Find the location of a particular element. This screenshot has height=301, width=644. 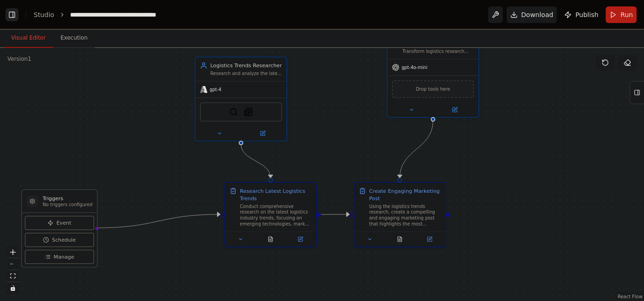

button: Show left sidebar is located at coordinates (12, 15).